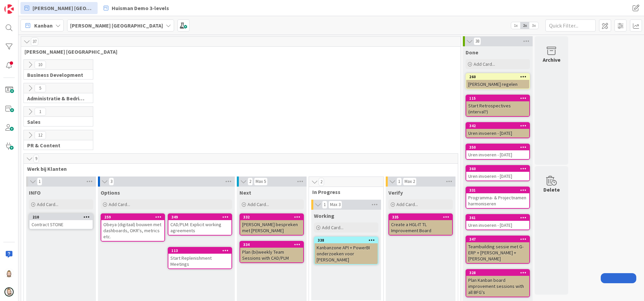 Image resolution: width=644 pixels, height=301 pixels. I want to click on a: 113Start Replenishment Meetings, so click(200, 258).